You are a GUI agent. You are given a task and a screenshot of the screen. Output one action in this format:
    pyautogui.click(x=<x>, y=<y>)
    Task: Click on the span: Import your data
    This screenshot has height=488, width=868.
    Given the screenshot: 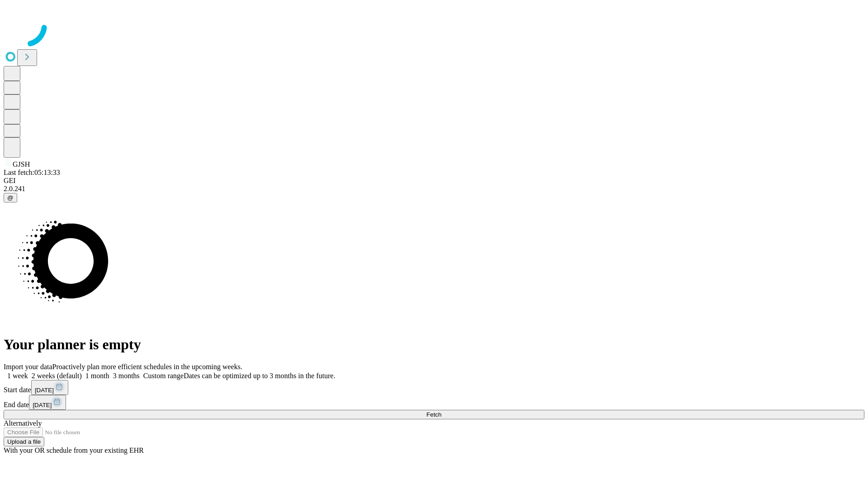 What is the action you would take?
    pyautogui.click(x=28, y=367)
    